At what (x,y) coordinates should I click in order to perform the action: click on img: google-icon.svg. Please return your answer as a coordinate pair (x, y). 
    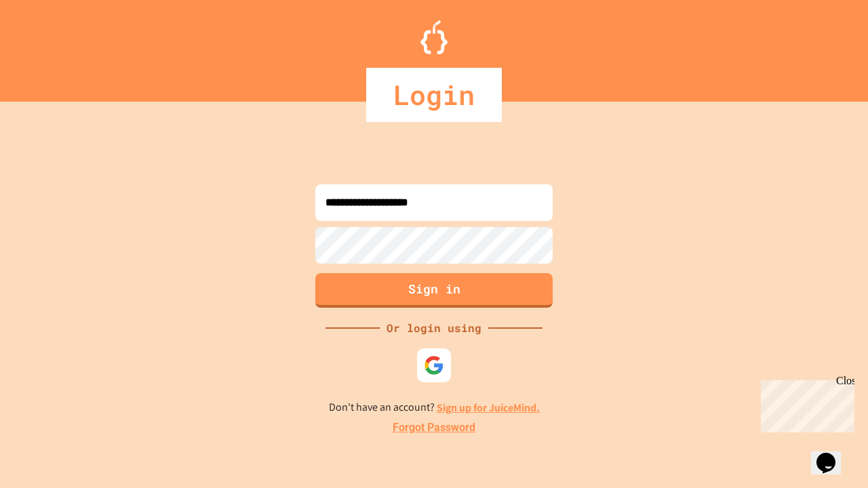
    Looking at the image, I should click on (434, 366).